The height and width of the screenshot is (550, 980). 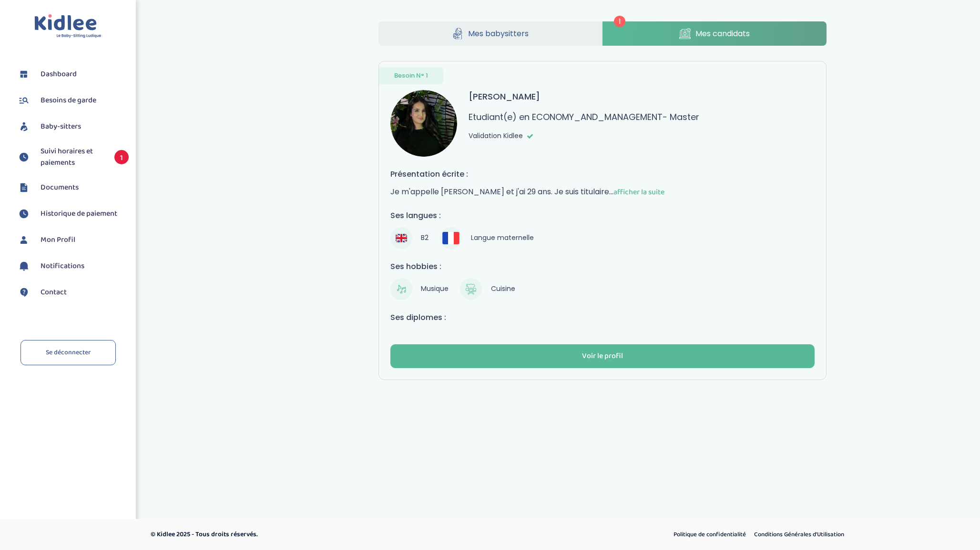 I want to click on span: B2, so click(x=425, y=238).